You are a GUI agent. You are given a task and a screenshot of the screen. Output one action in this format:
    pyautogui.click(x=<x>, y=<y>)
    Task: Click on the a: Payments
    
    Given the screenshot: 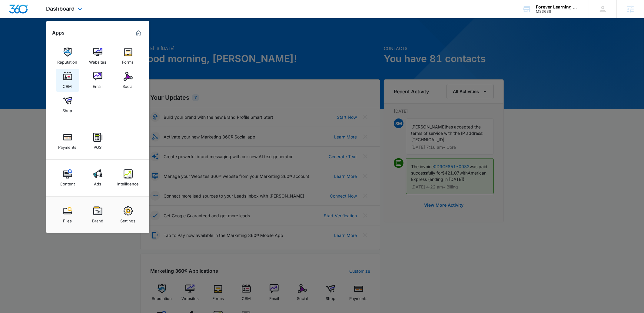 What is the action you would take?
    pyautogui.click(x=67, y=141)
    